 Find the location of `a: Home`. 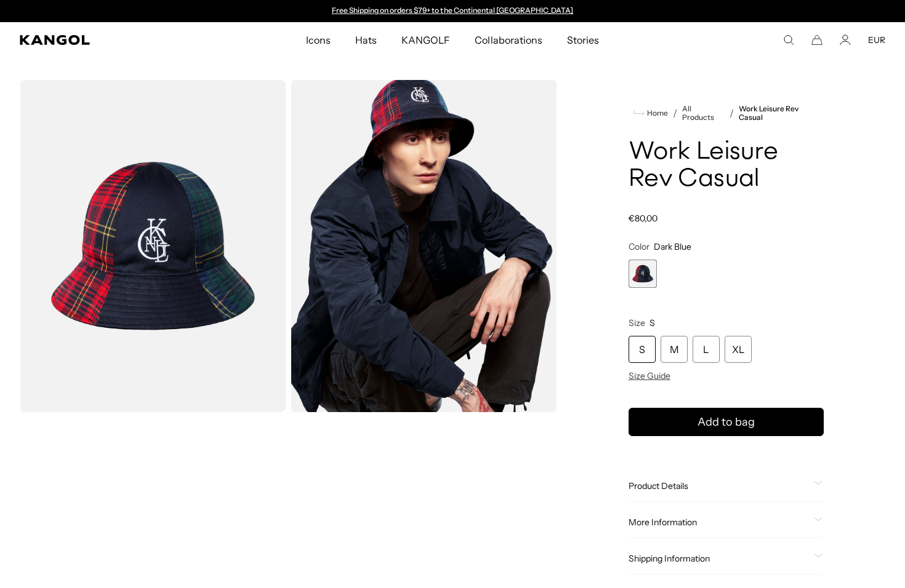

a: Home is located at coordinates (651, 113).